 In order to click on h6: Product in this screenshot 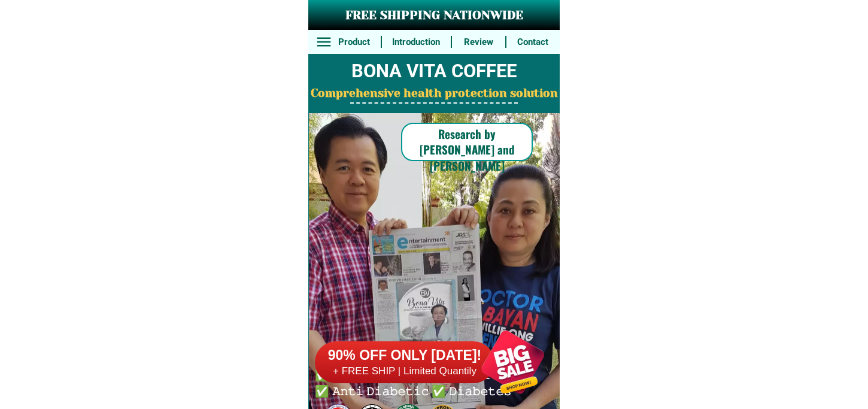, I will do `click(354, 42)`.